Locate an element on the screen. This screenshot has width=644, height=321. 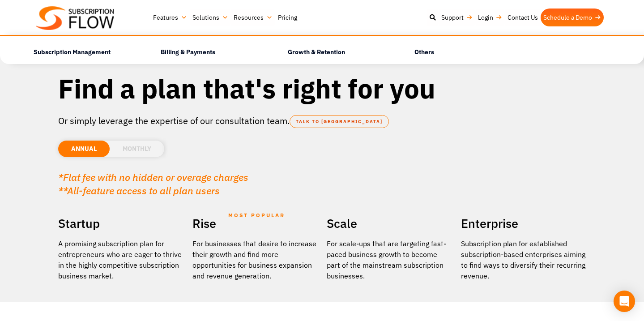
div: For businesses that desire to increase their growth and find more opportunities for business expa... is located at coordinates (255, 260).